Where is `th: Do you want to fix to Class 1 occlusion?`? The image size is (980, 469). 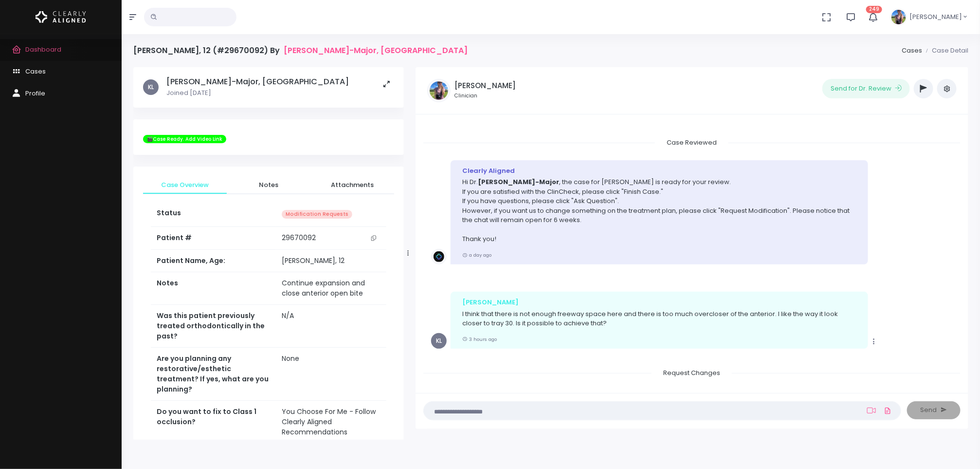 th: Do you want to fix to Class 1 occlusion? is located at coordinates (213, 422).